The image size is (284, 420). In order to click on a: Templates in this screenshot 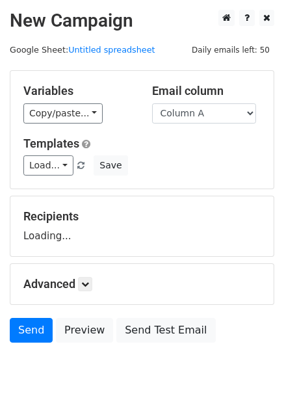, I will do `click(51, 143)`.